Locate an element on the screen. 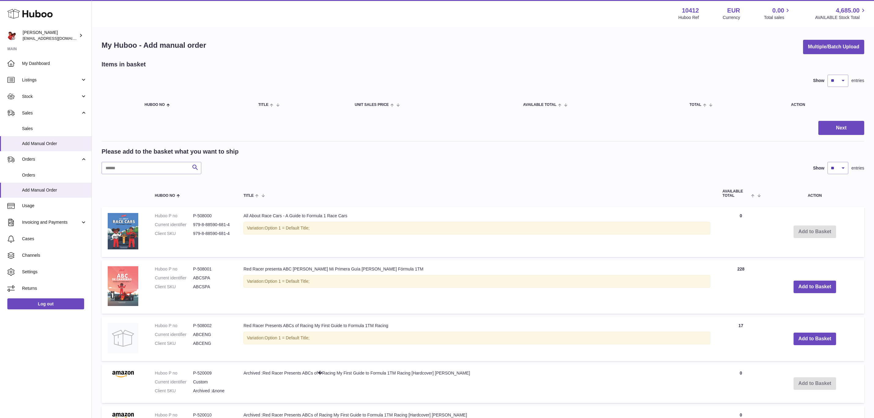 The image size is (874, 418). a: 4,685.00 AVAILABLE Stock Total is located at coordinates (840, 13).